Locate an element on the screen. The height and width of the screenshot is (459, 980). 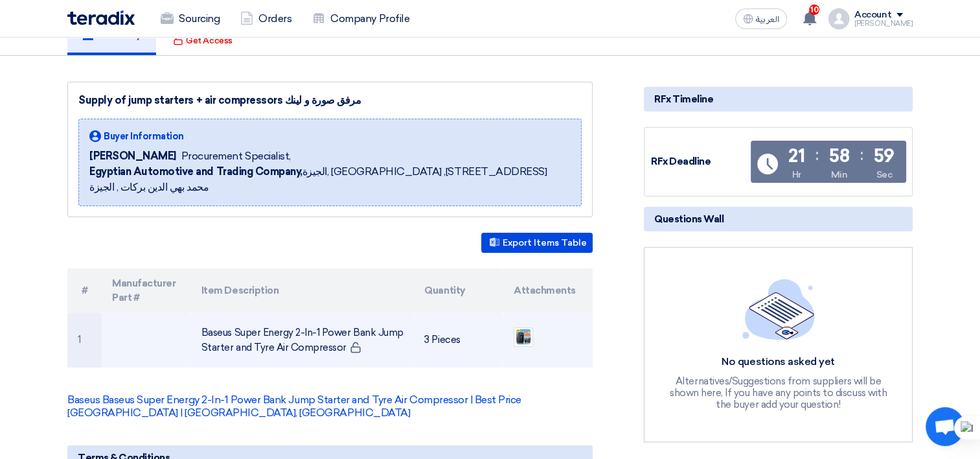
div: 59 is located at coordinates (885, 156).